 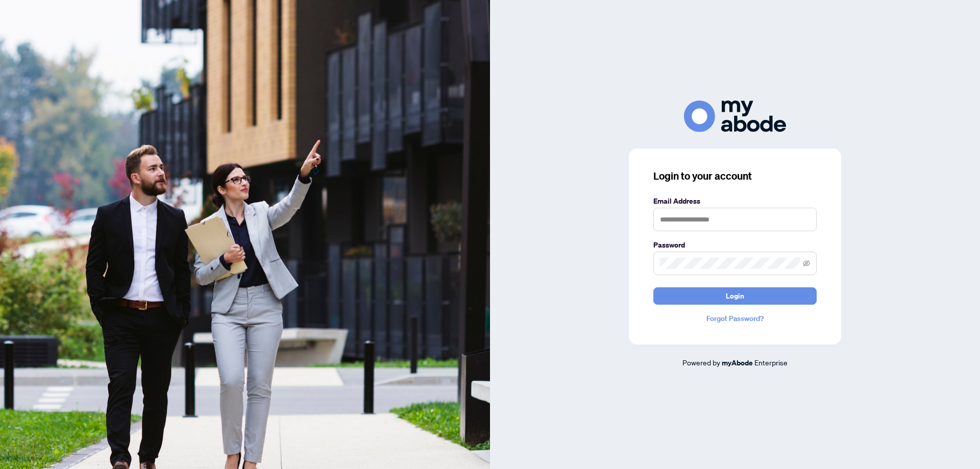 What do you see at coordinates (735, 296) in the screenshot?
I see `button: Login` at bounding box center [735, 296].